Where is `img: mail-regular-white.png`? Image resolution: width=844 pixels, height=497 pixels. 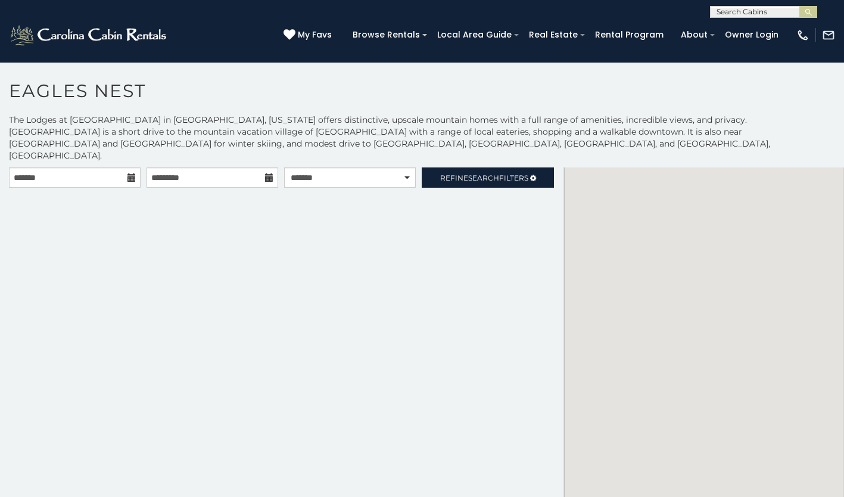
img: mail-regular-white.png is located at coordinates (829, 35).